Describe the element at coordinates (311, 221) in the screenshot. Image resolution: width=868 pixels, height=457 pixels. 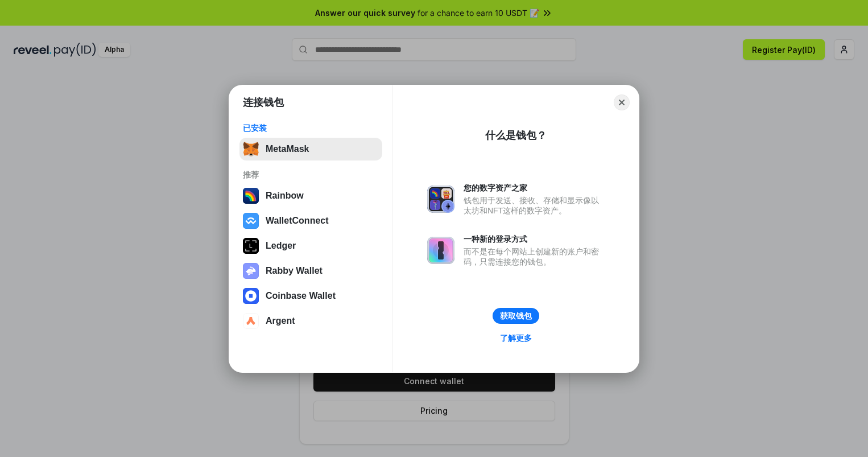
I see `button: WalletConnect` at that location.